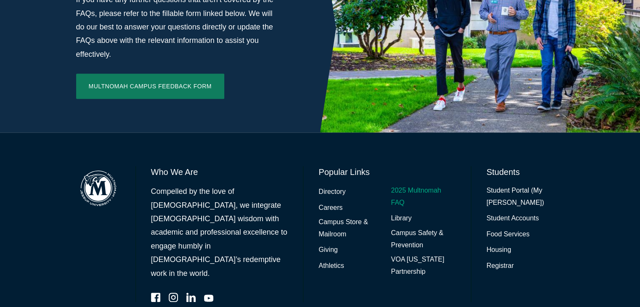  What do you see at coordinates (328, 250) in the screenshot?
I see `a: Giving` at bounding box center [328, 250].